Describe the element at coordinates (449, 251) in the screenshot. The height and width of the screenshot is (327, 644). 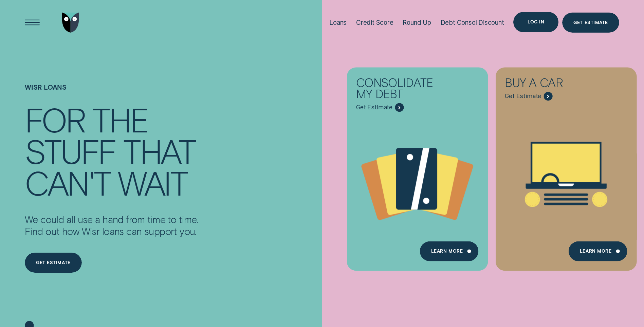
I see `a: Learn more` at that location.